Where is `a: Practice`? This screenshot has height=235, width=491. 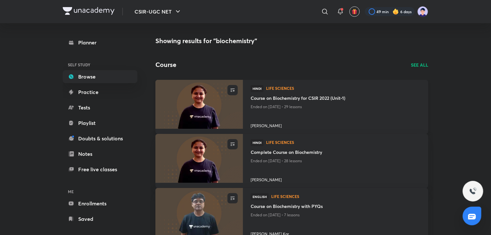 a: Practice is located at coordinates (100, 92).